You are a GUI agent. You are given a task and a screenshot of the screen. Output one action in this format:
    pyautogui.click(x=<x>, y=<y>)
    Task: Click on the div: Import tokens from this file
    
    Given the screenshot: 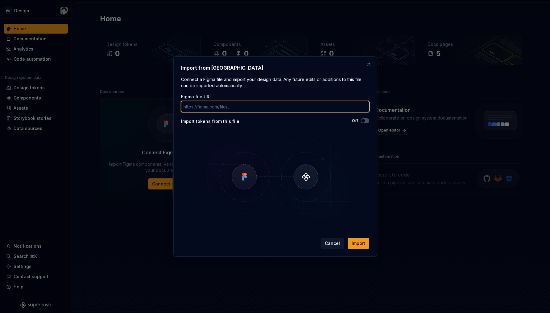 What is the action you would take?
    pyautogui.click(x=228, y=121)
    